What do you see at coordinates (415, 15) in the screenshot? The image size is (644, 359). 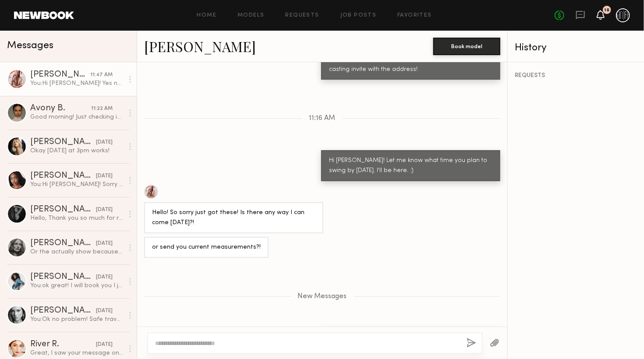 I see `a: Favorites` at bounding box center [415, 15].